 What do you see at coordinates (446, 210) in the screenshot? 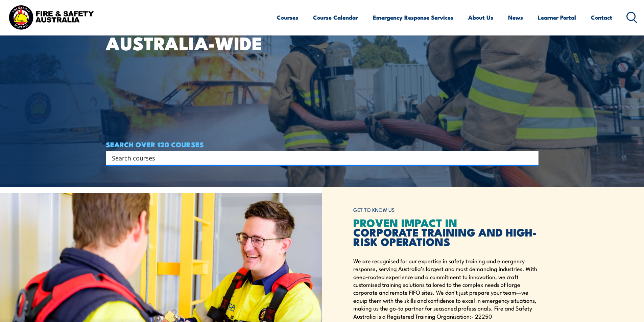
I see `h6: GET TO KNOW US` at bounding box center [446, 210].